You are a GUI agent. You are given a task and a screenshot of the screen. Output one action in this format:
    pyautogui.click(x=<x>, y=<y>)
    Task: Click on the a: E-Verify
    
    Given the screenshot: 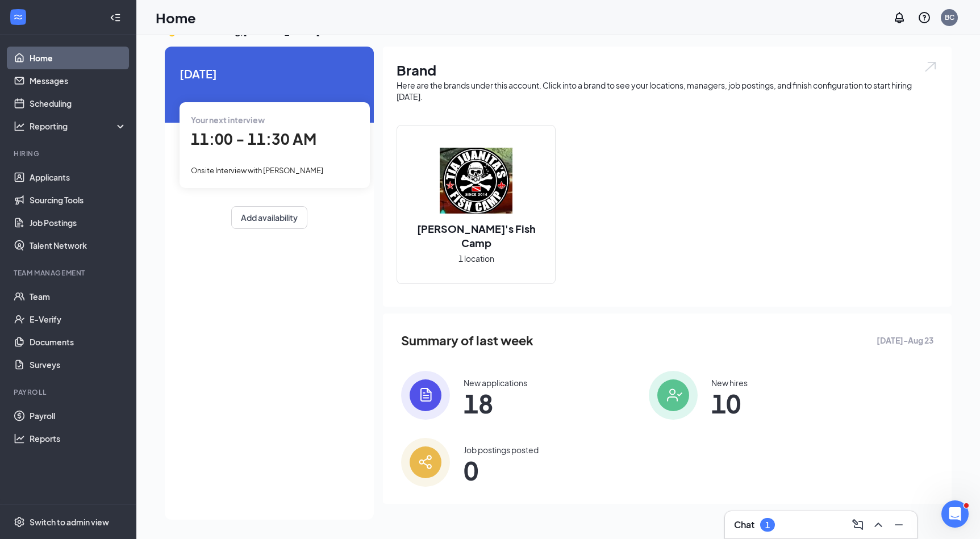 What is the action you would take?
    pyautogui.click(x=78, y=319)
    